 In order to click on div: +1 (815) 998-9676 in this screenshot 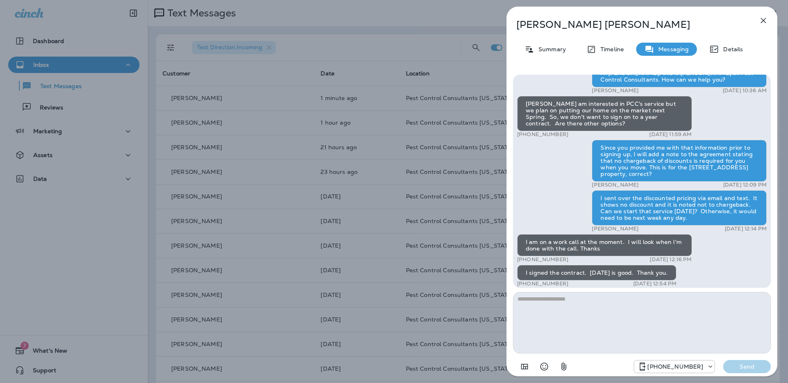, I will do `click(674, 367)`.